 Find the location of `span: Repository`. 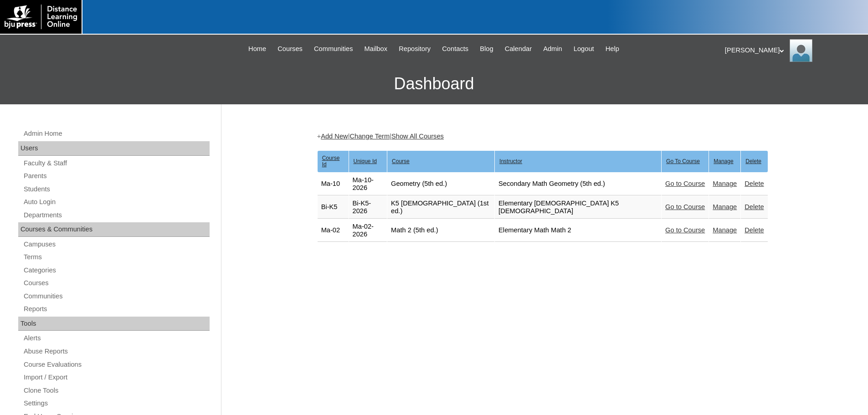

span: Repository is located at coordinates (414, 49).